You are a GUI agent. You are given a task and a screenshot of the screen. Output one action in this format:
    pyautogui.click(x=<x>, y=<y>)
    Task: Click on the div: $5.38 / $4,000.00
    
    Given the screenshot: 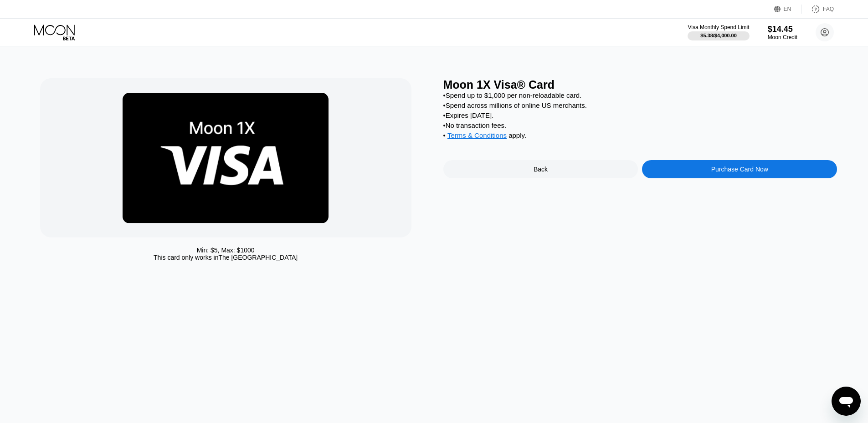 What is the action you would take?
    pyautogui.click(x=719, y=35)
    